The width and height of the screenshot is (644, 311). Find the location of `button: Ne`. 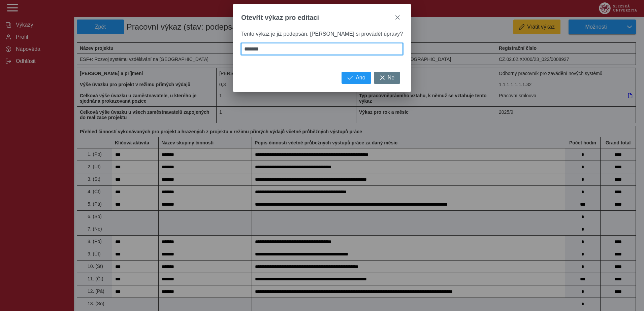

button: Ne is located at coordinates (387, 78).